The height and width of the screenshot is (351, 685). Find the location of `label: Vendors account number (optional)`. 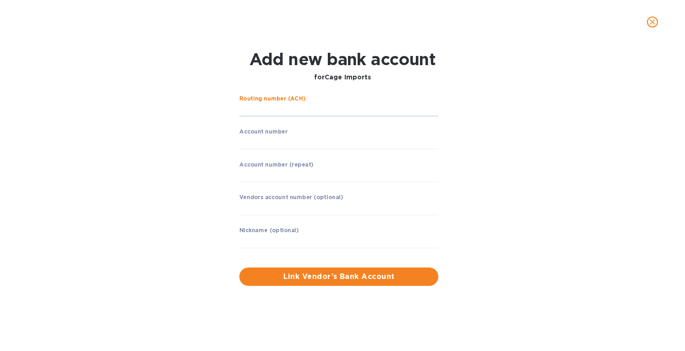

label: Vendors account number (optional) is located at coordinates (291, 198).